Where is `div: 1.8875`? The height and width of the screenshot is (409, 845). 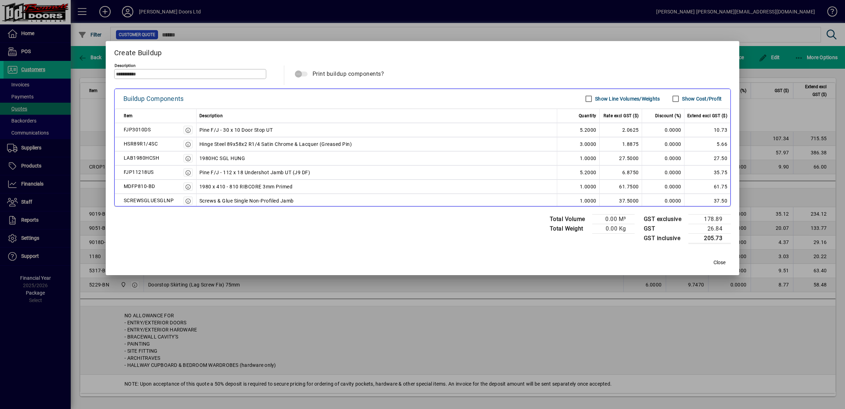 div: 1.8875 is located at coordinates (621, 144).